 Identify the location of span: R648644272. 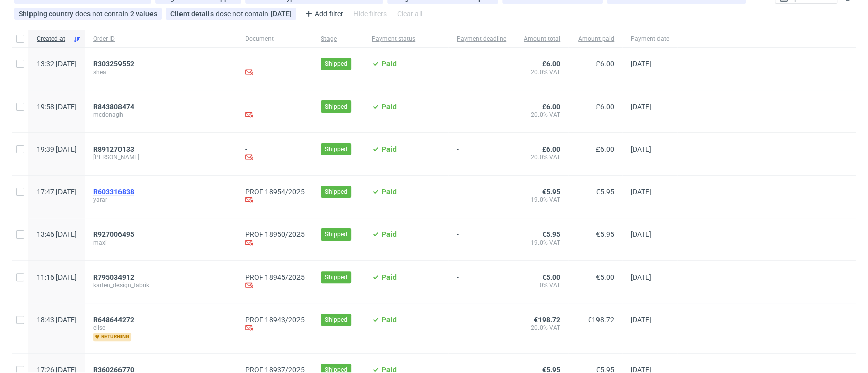
(113, 320).